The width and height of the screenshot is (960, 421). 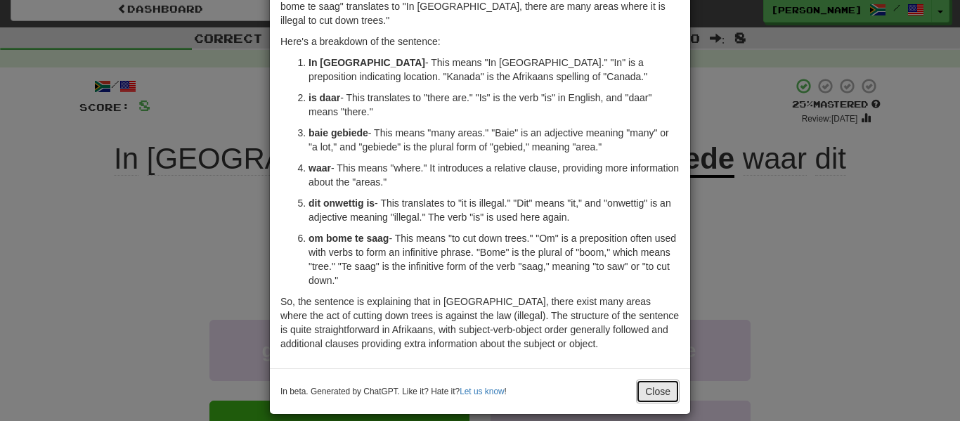 I want to click on strong: is daar, so click(x=324, y=98).